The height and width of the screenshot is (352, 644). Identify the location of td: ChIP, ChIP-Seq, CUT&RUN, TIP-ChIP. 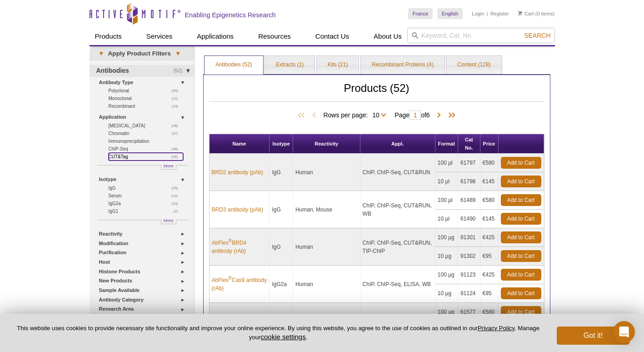
(398, 247).